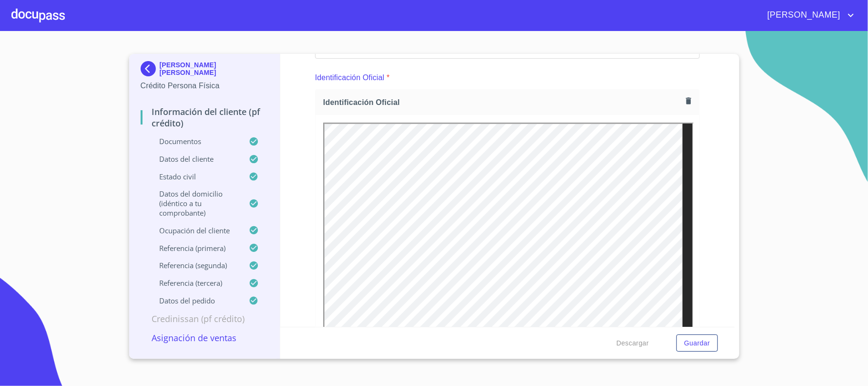  Describe the element at coordinates (205, 338) in the screenshot. I see `p: Asignación de Ventas` at that location.